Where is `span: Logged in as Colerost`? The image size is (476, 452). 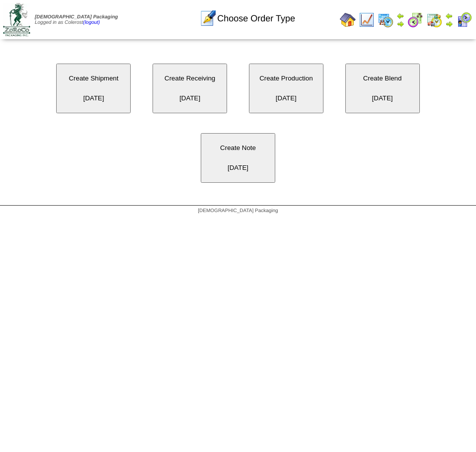 span: Logged in as Colerost is located at coordinates (76, 20).